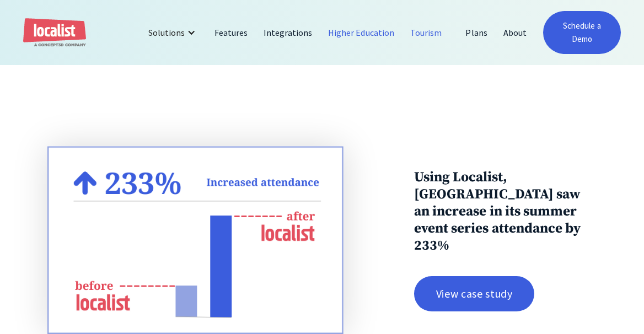 The width and height of the screenshot is (644, 334). Describe the element at coordinates (515, 33) in the screenshot. I see `a: About` at that location.